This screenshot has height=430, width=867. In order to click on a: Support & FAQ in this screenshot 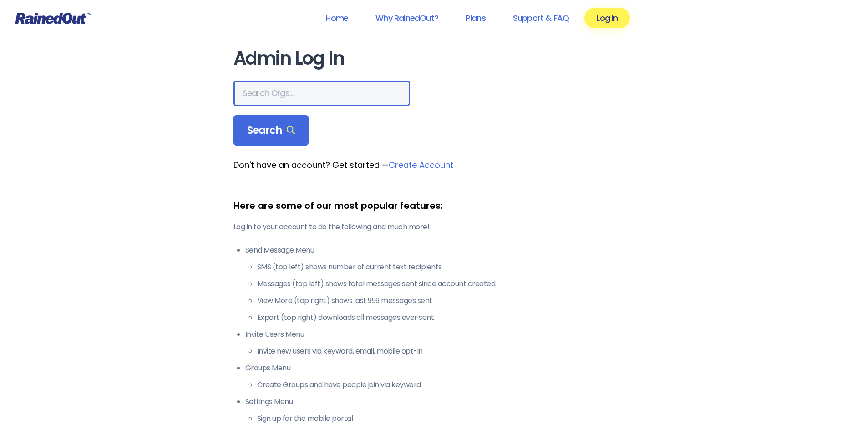, I will do `click(540, 18)`.